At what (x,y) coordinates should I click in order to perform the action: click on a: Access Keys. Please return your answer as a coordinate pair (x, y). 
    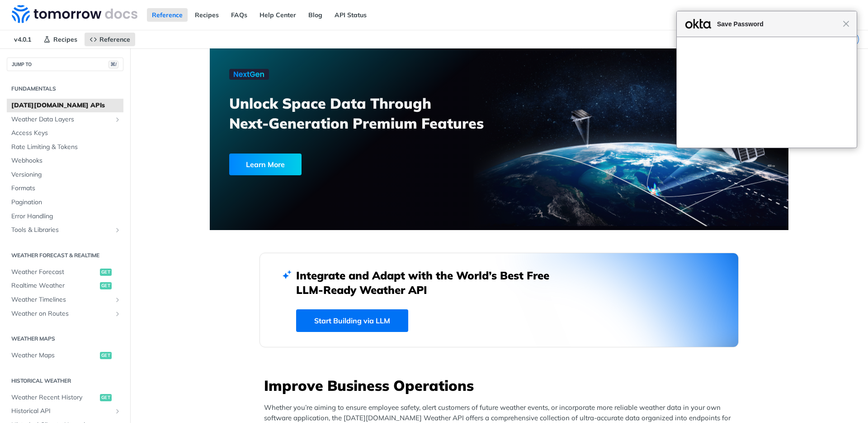
    Looking at the image, I should click on (65, 133).